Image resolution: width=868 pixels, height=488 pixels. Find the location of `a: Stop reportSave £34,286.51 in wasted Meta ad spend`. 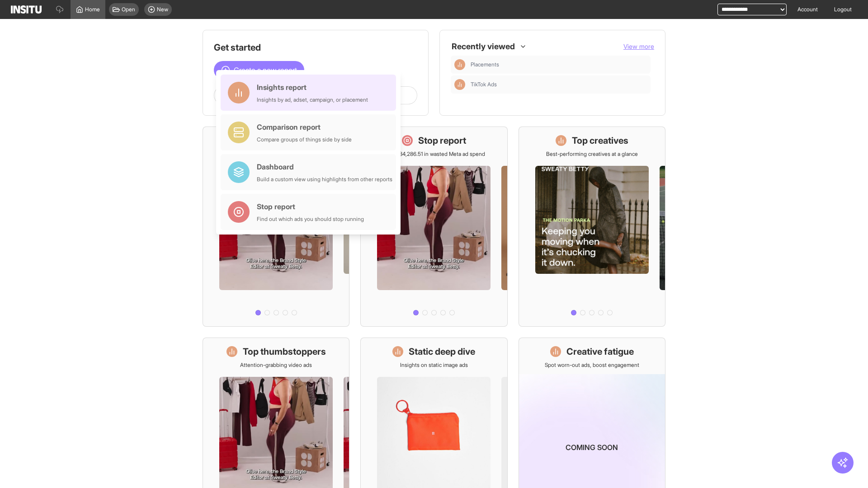

a: Stop reportSave £34,286.51 in wasted Meta ad spend is located at coordinates (434, 226).